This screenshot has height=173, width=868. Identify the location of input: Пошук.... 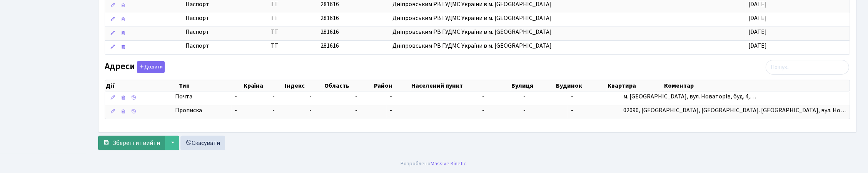
(807, 67).